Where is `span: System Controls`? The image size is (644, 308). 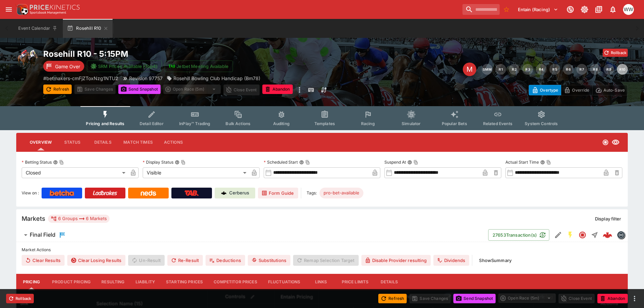
span: System Controls is located at coordinates (541, 124).